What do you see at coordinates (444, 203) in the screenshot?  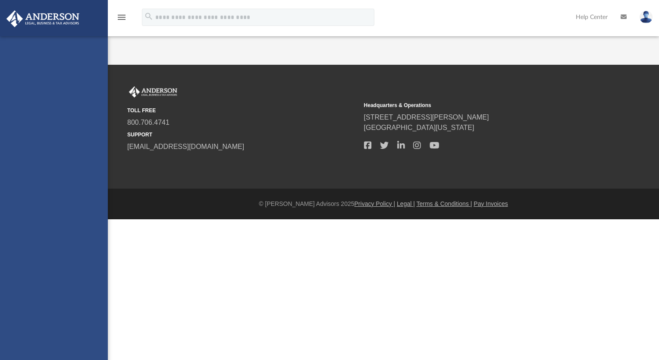 I see `a: Terms & Conditions |` at bounding box center [444, 203].